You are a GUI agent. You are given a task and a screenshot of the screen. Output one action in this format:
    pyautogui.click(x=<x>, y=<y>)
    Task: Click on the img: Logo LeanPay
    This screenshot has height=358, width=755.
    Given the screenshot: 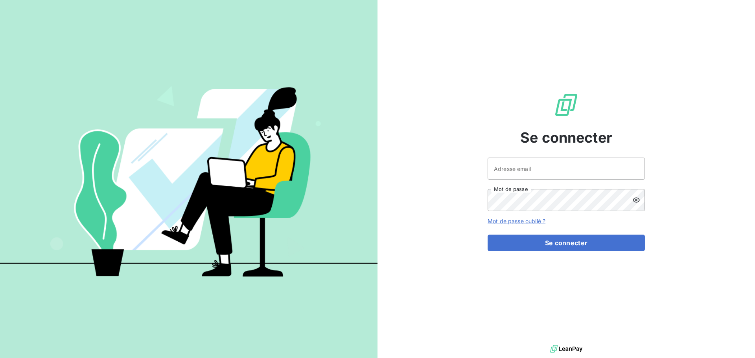 What is the action you would take?
    pyautogui.click(x=566, y=105)
    